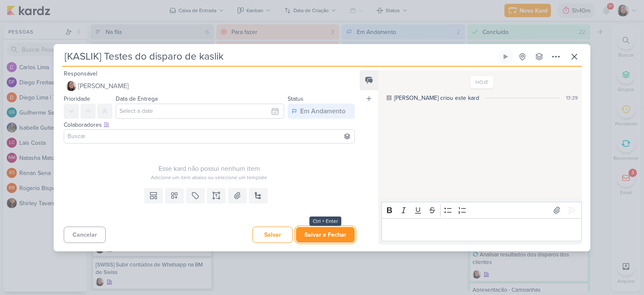 The height and width of the screenshot is (295, 644). What do you see at coordinates (326, 235) in the screenshot?
I see `button: Salvar e Fechar` at bounding box center [326, 235].